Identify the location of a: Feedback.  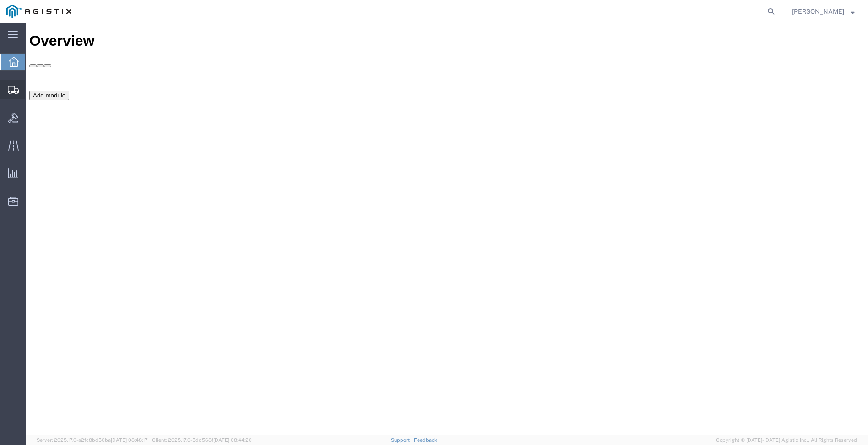
(425, 440).